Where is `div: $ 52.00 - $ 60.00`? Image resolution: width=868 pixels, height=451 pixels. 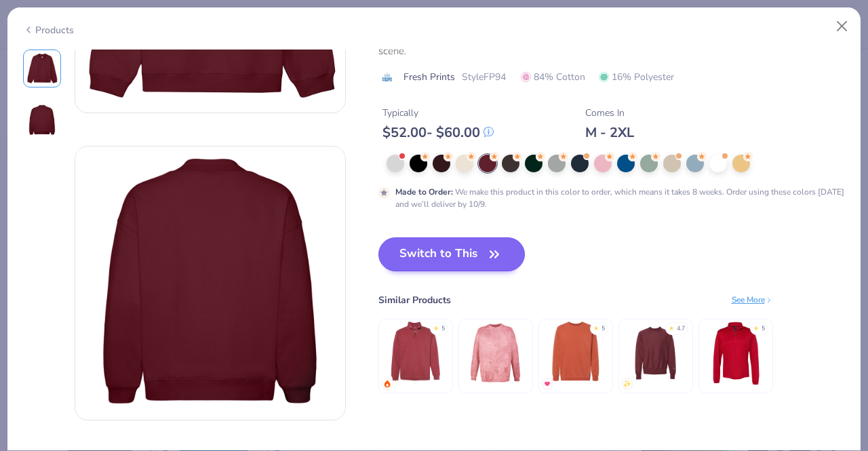
div: $ 52.00 - $ 60.00 is located at coordinates (438, 132).